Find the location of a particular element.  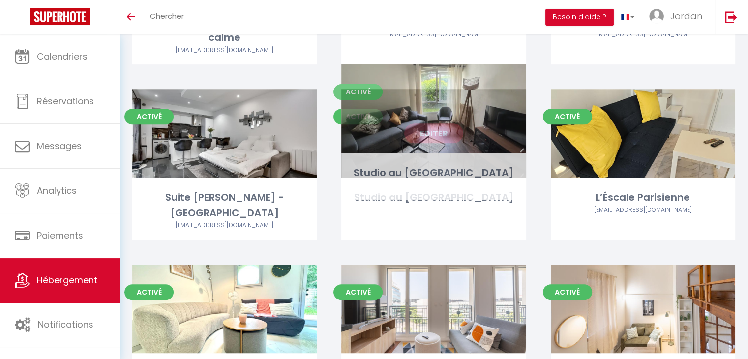

span: Jordan is located at coordinates (686, 16).